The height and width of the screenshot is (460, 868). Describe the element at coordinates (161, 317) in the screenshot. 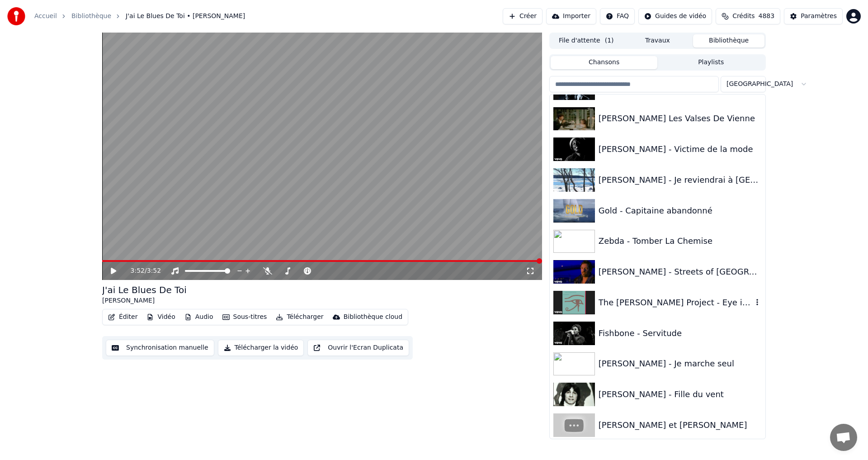

I see `button: Vidéo` at that location.